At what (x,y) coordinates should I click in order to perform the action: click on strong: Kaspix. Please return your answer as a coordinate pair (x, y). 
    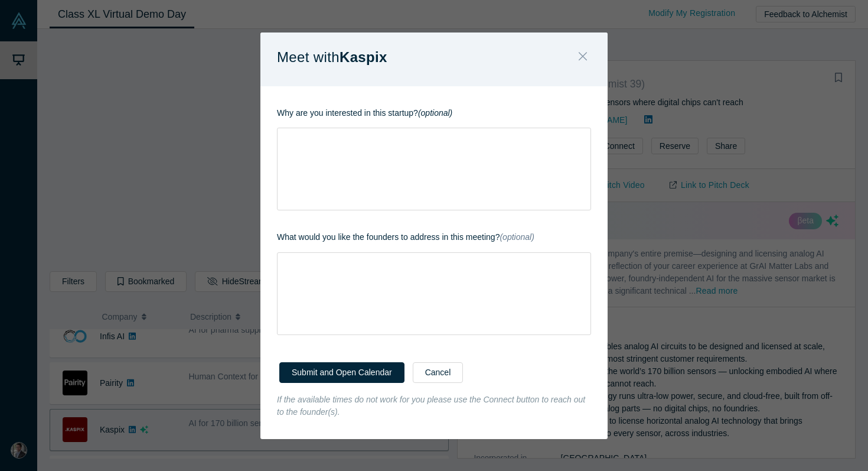
    Looking at the image, I should click on (363, 56).